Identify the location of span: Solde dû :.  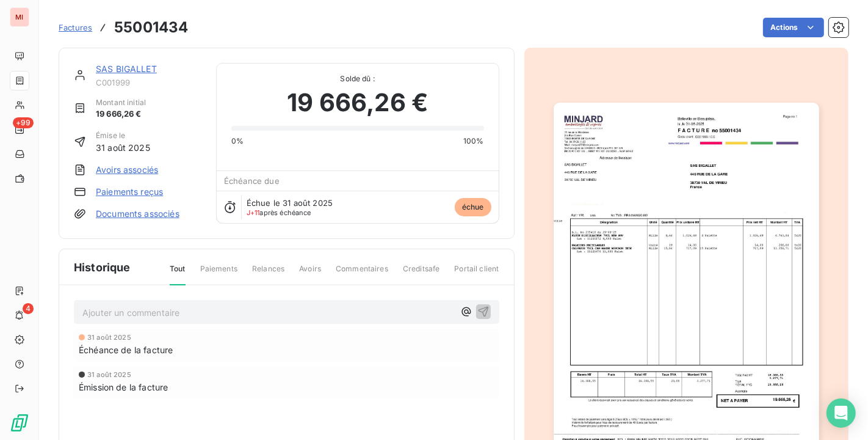
(358, 79).